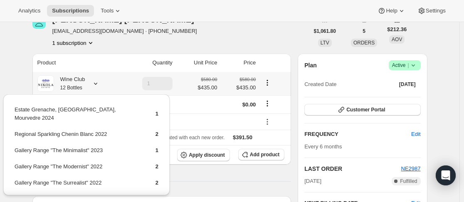 This screenshot has width=464, height=202. What do you see at coordinates (358, 134) in the screenshot?
I see `h2: FREQUENCY` at bounding box center [358, 134].